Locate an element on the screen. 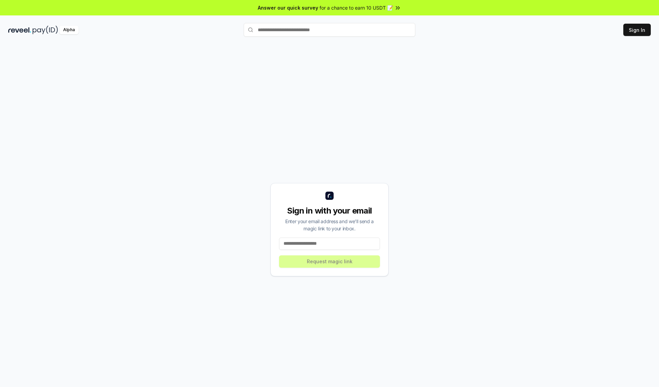  button: Sign In is located at coordinates (637, 30).